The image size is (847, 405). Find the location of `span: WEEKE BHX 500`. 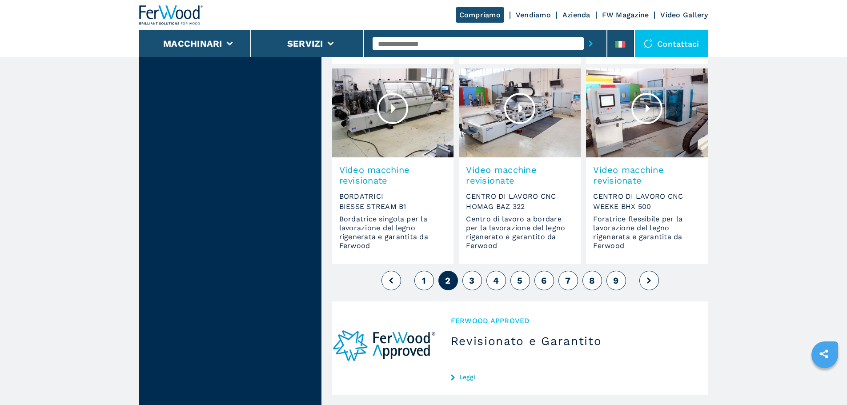

span: WEEKE BHX 500 is located at coordinates (647, 206).